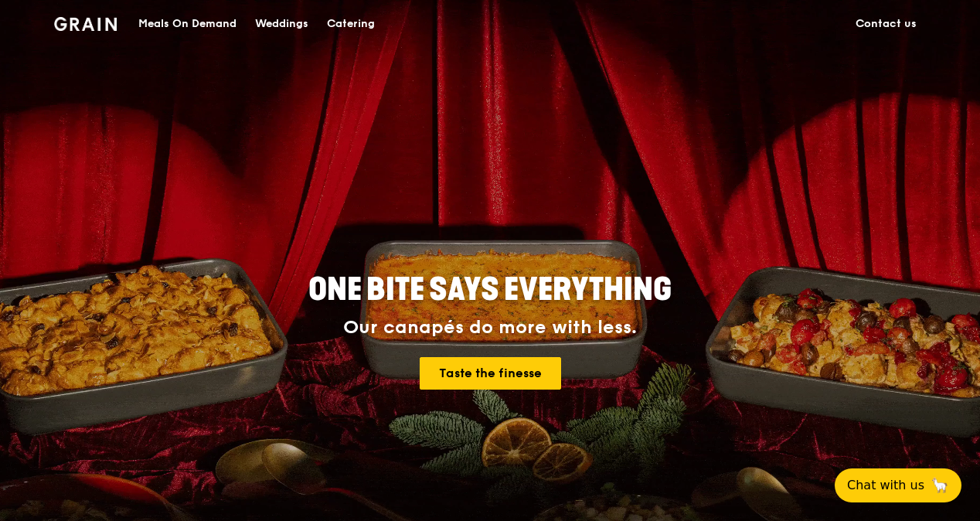  What do you see at coordinates (886, 24) in the screenshot?
I see `a: Contact us` at bounding box center [886, 24].